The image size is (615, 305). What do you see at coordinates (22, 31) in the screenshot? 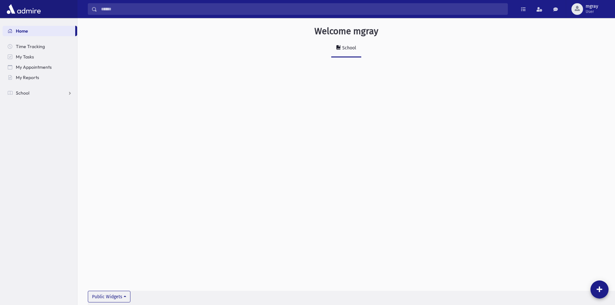
I see `span: Home` at bounding box center [22, 31].